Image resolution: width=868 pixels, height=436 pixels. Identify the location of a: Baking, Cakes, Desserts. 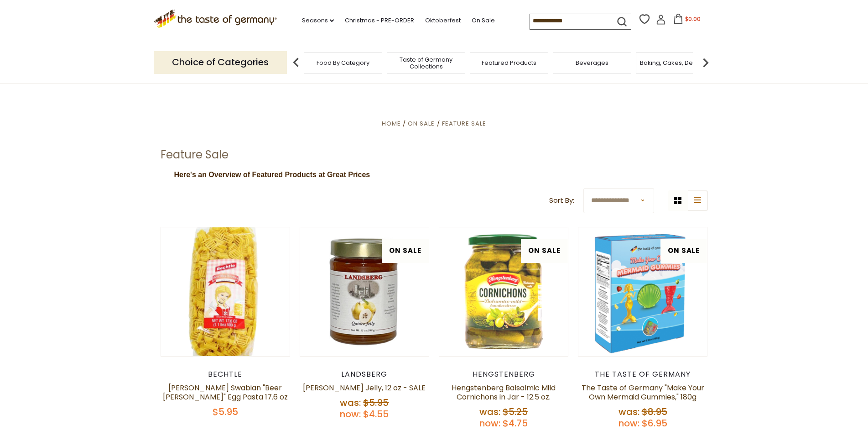
(676, 63).